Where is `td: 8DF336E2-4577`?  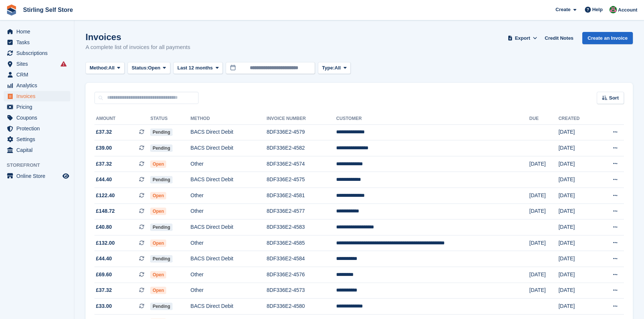
td: 8DF336E2-4577 is located at coordinates (301, 211).